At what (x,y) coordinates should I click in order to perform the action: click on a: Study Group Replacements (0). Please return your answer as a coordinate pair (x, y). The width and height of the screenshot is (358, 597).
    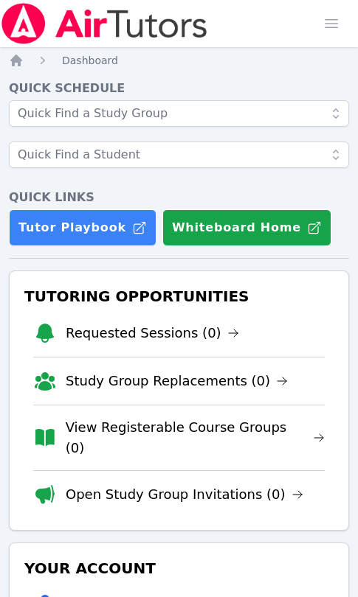
    Looking at the image, I should click on (176, 381).